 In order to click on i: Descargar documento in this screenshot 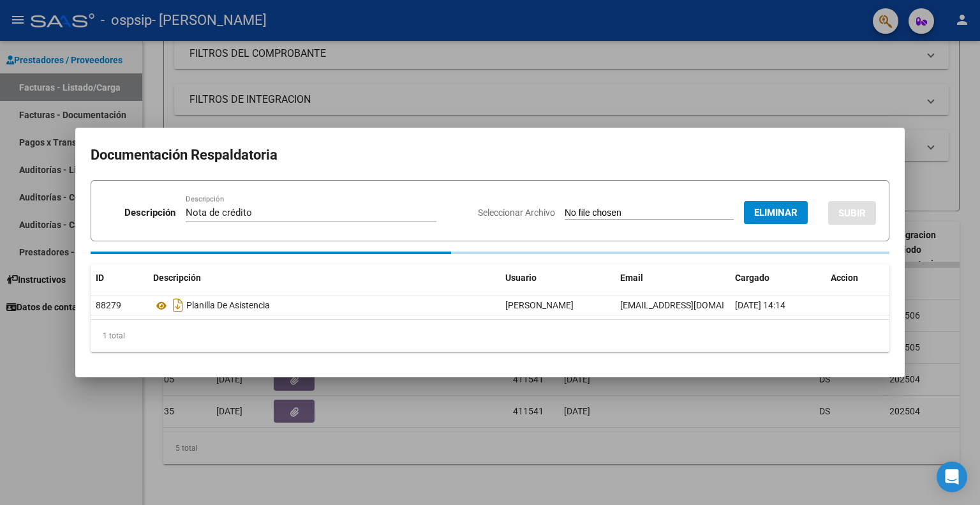, I will do `click(178, 305)`.